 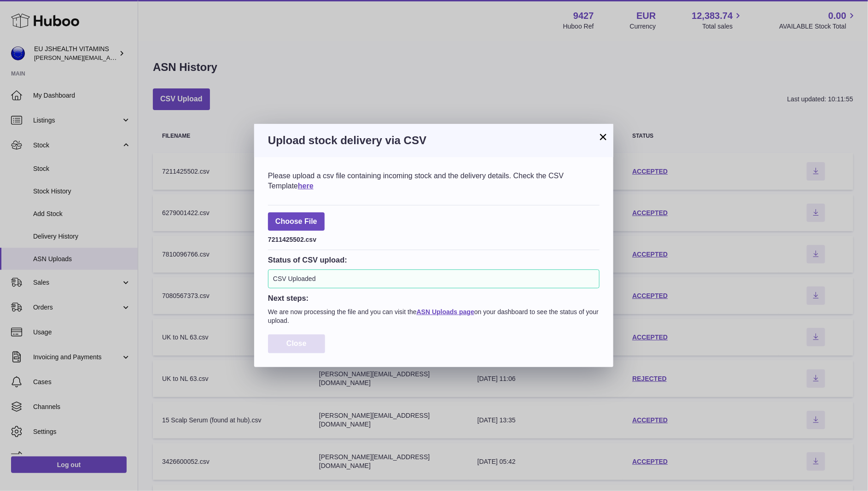 I want to click on h3: Status of CSV upload:, so click(x=434, y=260).